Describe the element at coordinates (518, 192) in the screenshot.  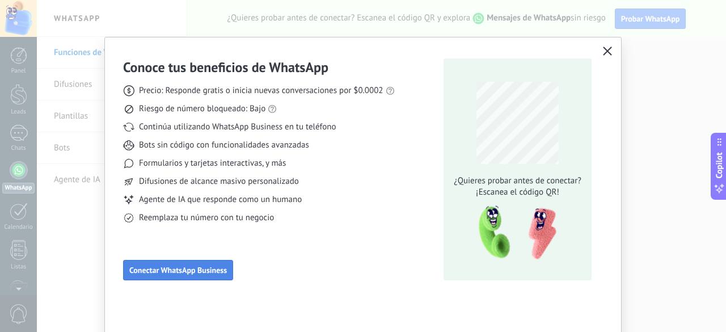
I see `span: ¡Escanea el código QR!` at that location.